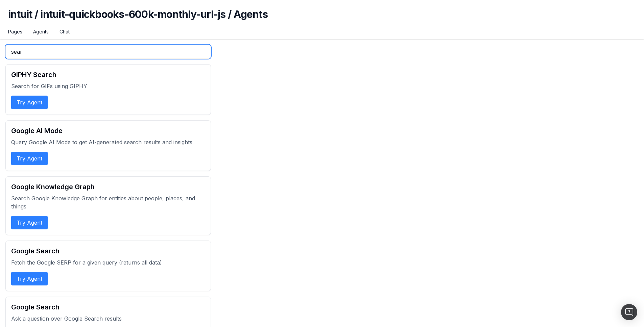 The height and width of the screenshot is (327, 644). What do you see at coordinates (108, 318) in the screenshot?
I see `p: Ask a question over Google Search results` at bounding box center [108, 318].